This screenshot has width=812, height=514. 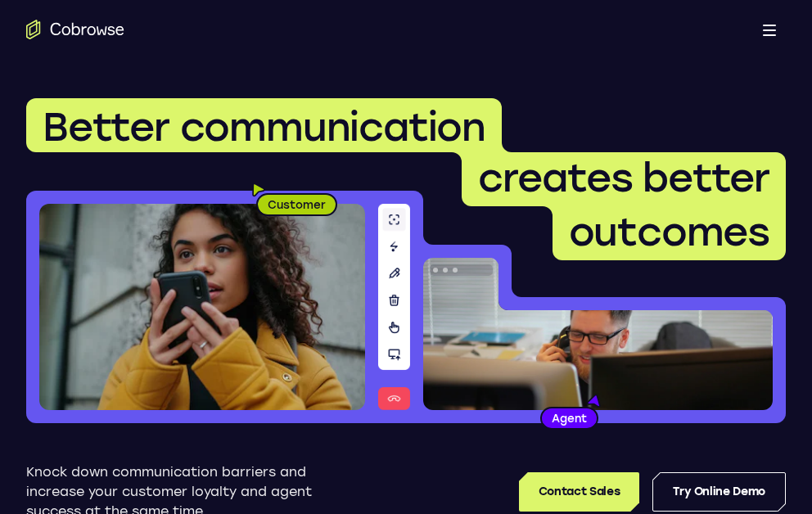 I want to click on span: outcomes, so click(x=668, y=231).